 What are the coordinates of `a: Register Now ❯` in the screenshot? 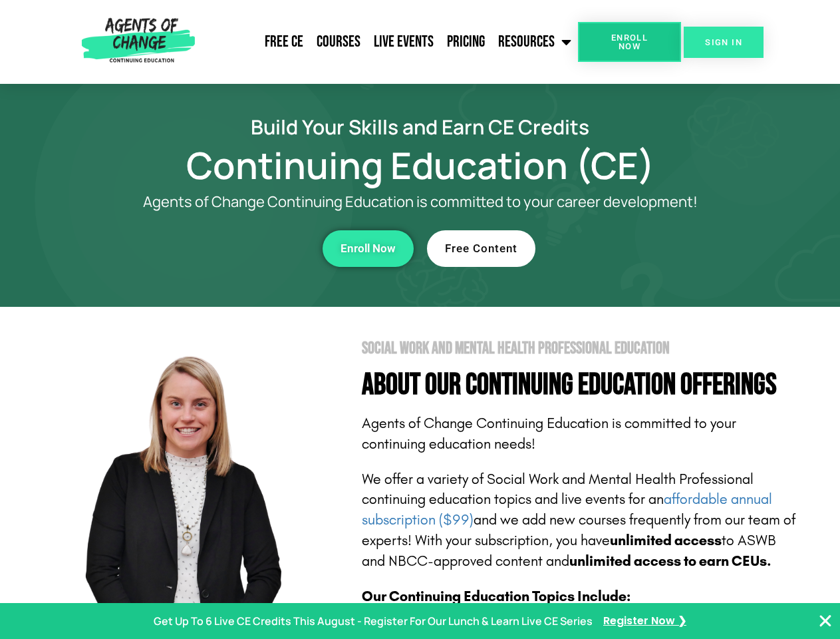 It's located at (644, 621).